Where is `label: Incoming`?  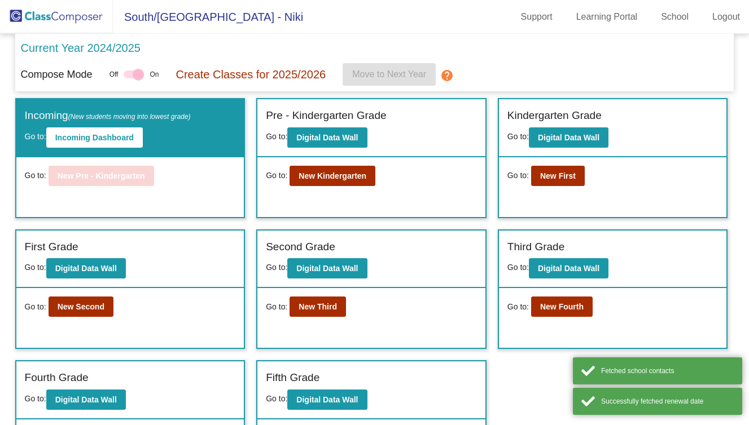
label: Incoming is located at coordinates (108, 116).